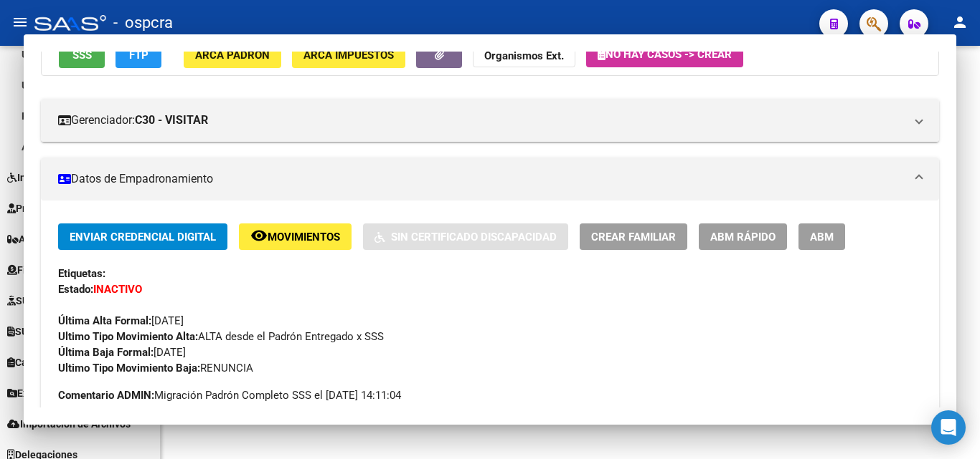 This screenshot has width=980, height=459. I want to click on button: Organismos Ext., so click(524, 54).